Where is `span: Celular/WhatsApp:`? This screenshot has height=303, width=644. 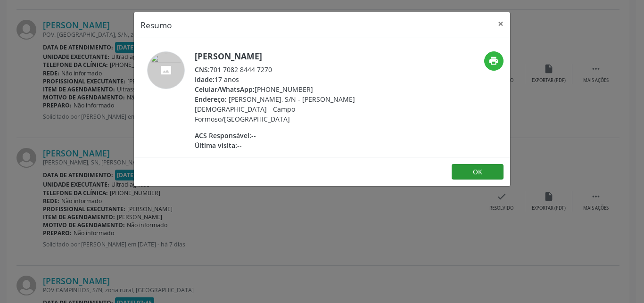 span: Celular/WhatsApp: is located at coordinates (225, 89).